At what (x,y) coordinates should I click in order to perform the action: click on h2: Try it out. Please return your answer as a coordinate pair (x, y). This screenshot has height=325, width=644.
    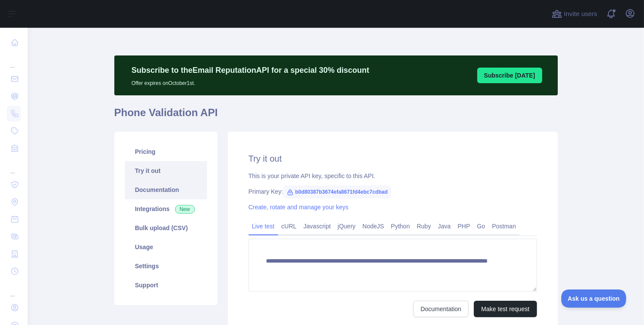
    Looking at the image, I should click on (393, 158).